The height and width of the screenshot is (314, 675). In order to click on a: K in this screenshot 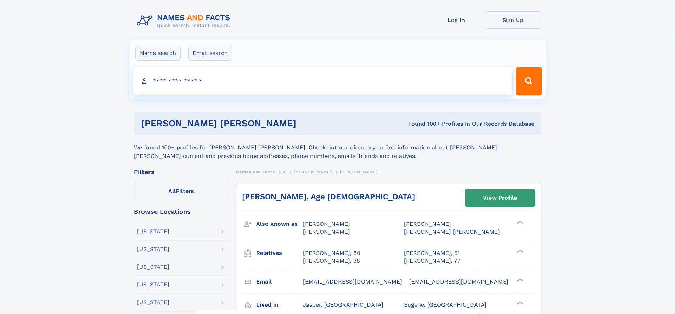, I will do `click(284, 172)`.